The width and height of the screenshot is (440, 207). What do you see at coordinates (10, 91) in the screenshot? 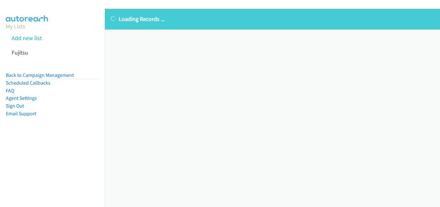
I see `a: FAQ` at bounding box center [10, 91].